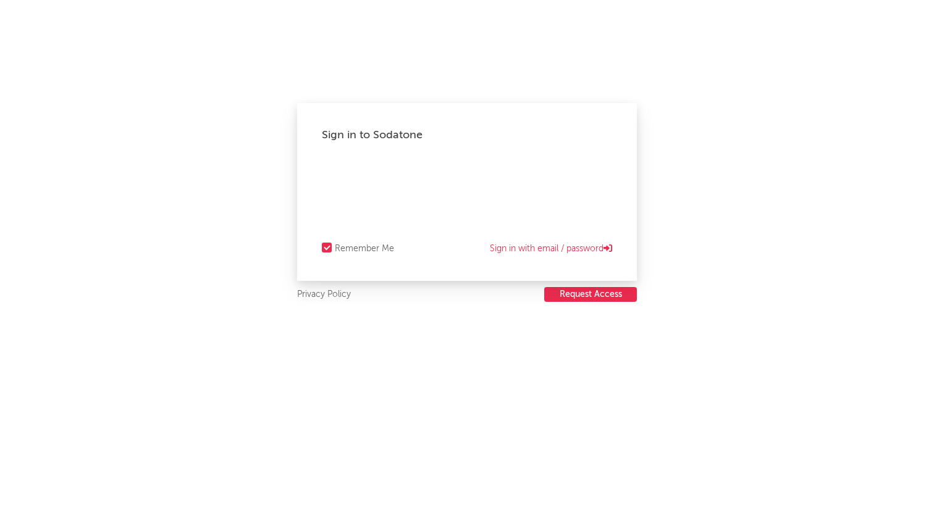  Describe the element at coordinates (324, 295) in the screenshot. I see `a: Privacy Policy` at that location.